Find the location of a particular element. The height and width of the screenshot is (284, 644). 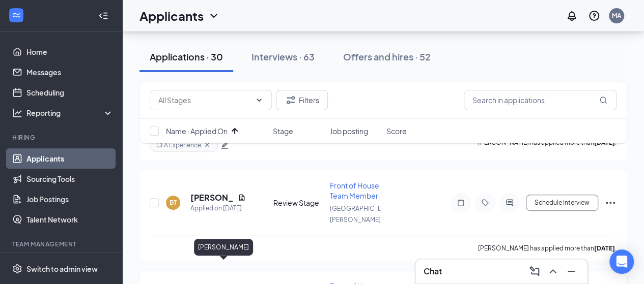

span: Front of House Team Member is located at coordinates (354, 191).